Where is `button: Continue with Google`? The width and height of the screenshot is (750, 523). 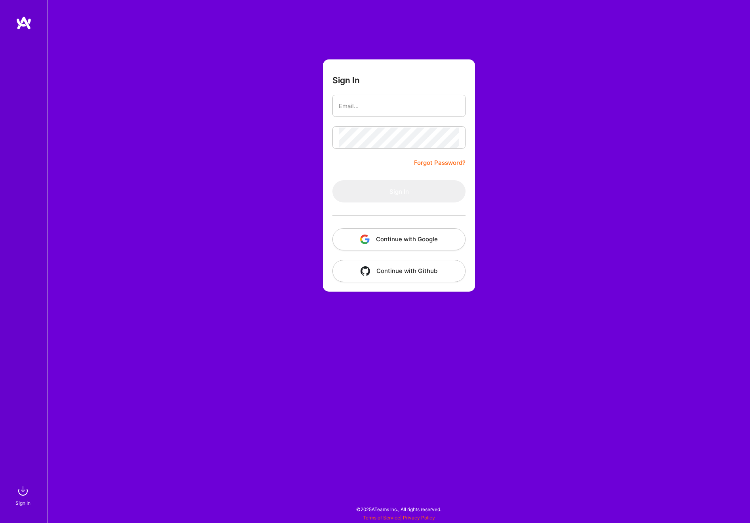 button: Continue with Google is located at coordinates (399, 239).